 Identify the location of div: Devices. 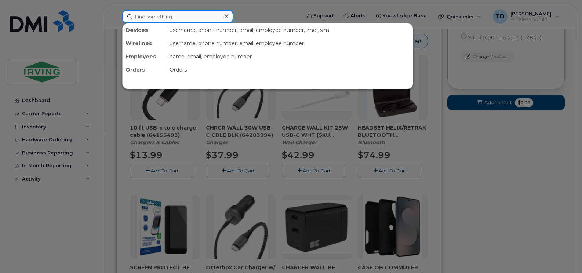
(144, 30).